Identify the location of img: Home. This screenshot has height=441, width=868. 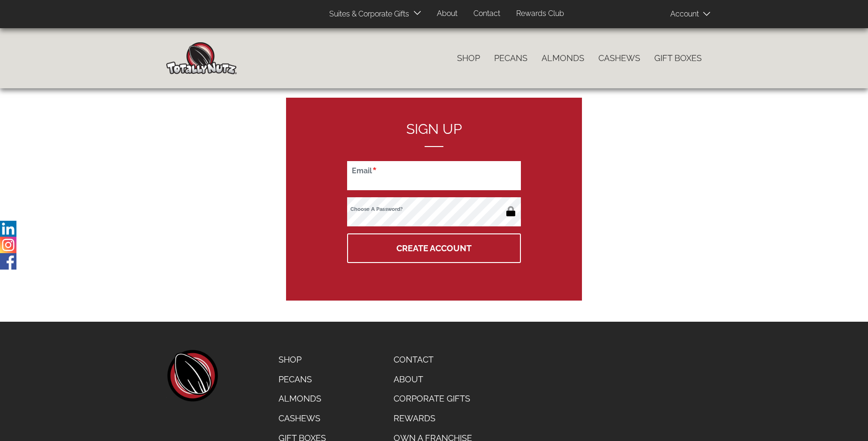
(201, 58).